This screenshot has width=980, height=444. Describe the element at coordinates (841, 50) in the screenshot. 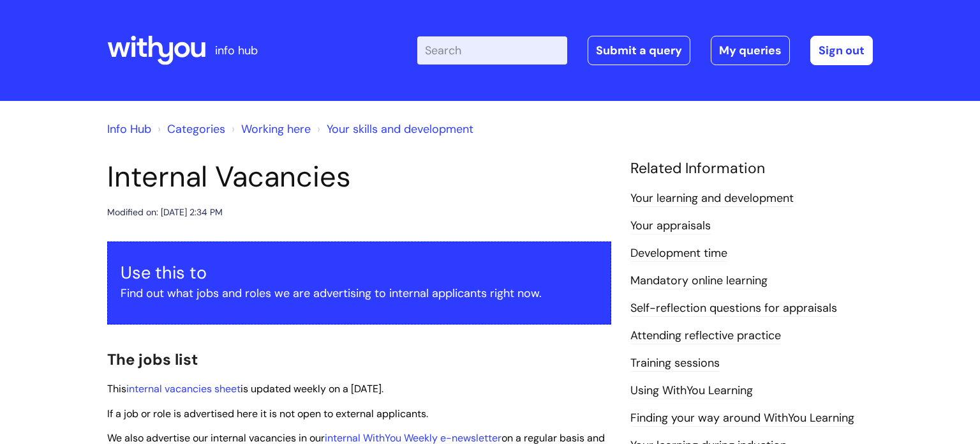

I see `a: Sign out` at that location.